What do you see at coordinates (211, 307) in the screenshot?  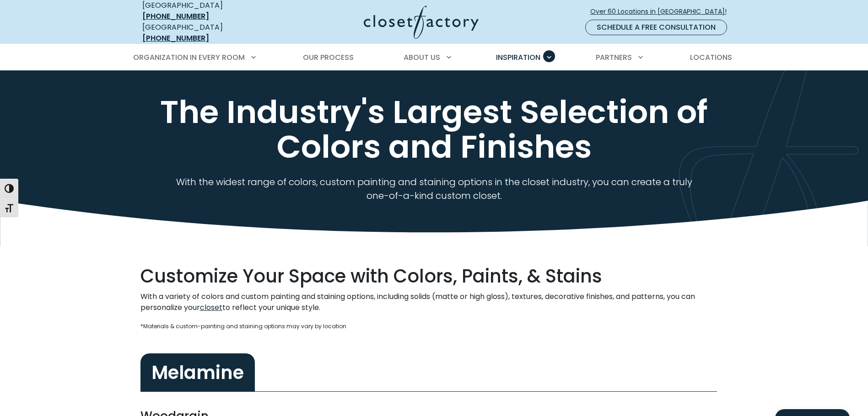 I see `a: closet` at bounding box center [211, 307].